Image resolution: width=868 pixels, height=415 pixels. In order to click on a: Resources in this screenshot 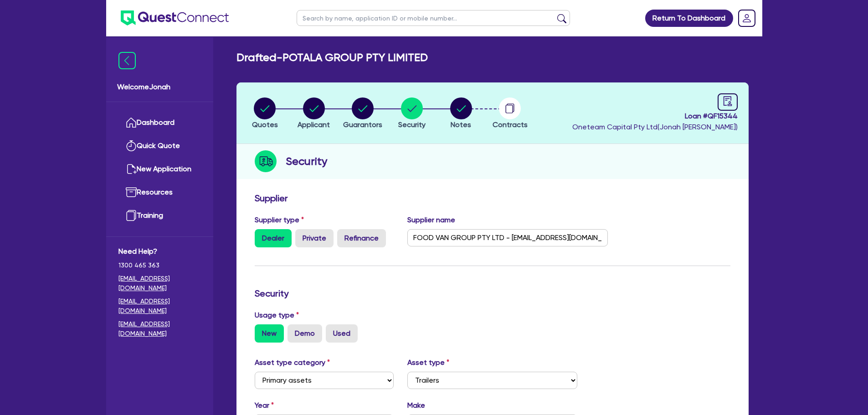, I will do `click(160, 192)`.